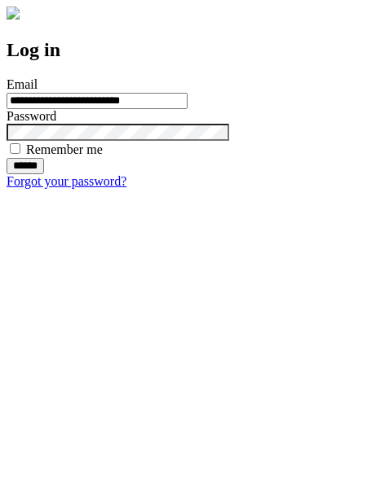 The height and width of the screenshot is (490, 367). What do you see at coordinates (31, 116) in the screenshot?
I see `label: Password` at bounding box center [31, 116].